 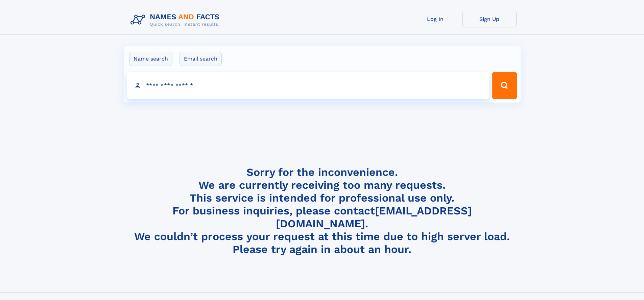 I want to click on input: search input, so click(x=308, y=86).